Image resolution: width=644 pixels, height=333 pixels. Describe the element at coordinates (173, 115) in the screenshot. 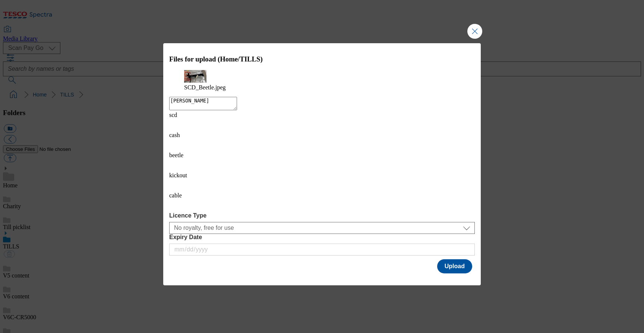

I see `span: scd` at that location.